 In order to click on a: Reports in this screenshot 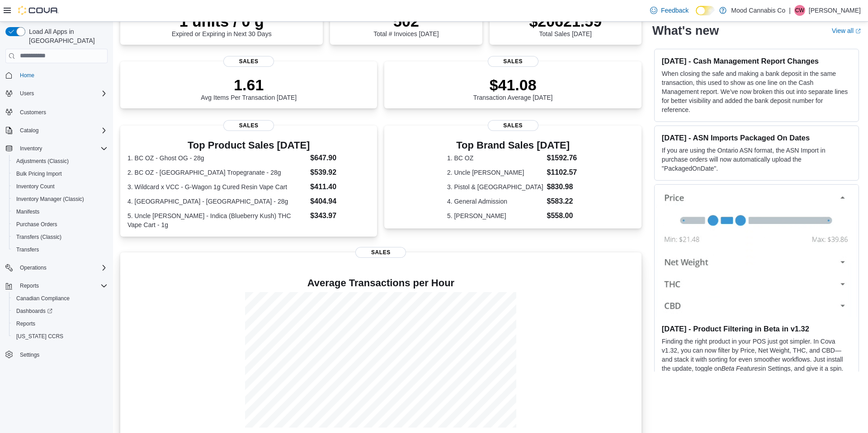, I will do `click(26, 324)`.